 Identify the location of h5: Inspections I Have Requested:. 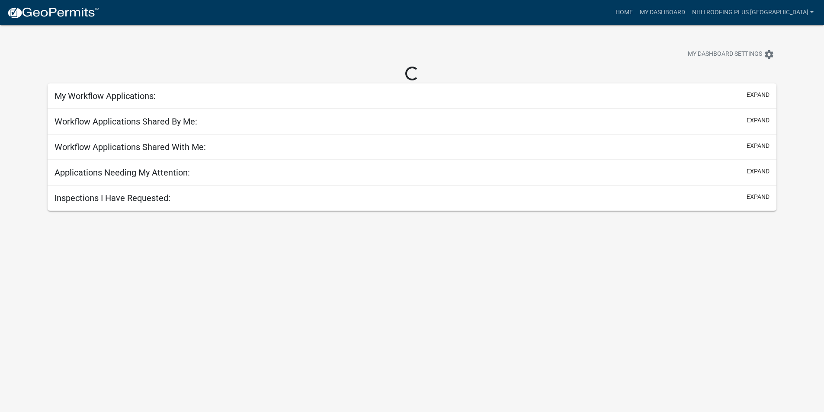
(112, 198).